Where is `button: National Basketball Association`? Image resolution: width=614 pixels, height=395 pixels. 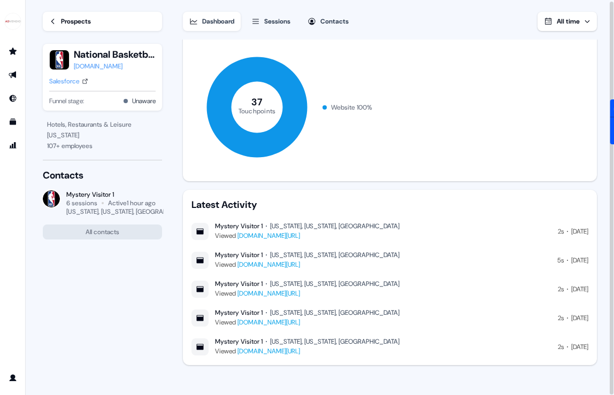 button: National Basketball Association is located at coordinates (115, 55).